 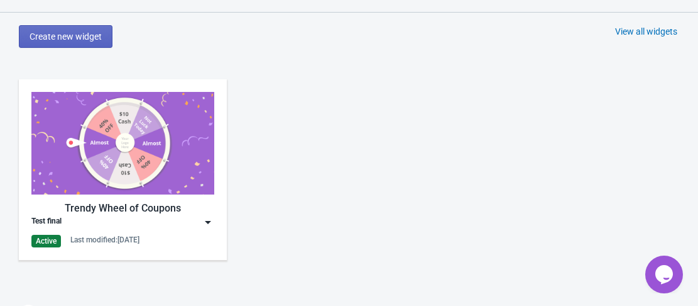 I want to click on span: Create new widget, so click(x=65, y=36).